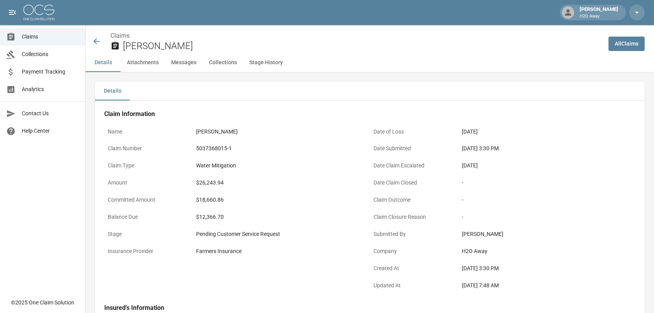 The height and width of the screenshot is (313, 654). What do you see at coordinates (369, 308) in the screenshot?
I see `h4: Insured's Information` at bounding box center [369, 308].